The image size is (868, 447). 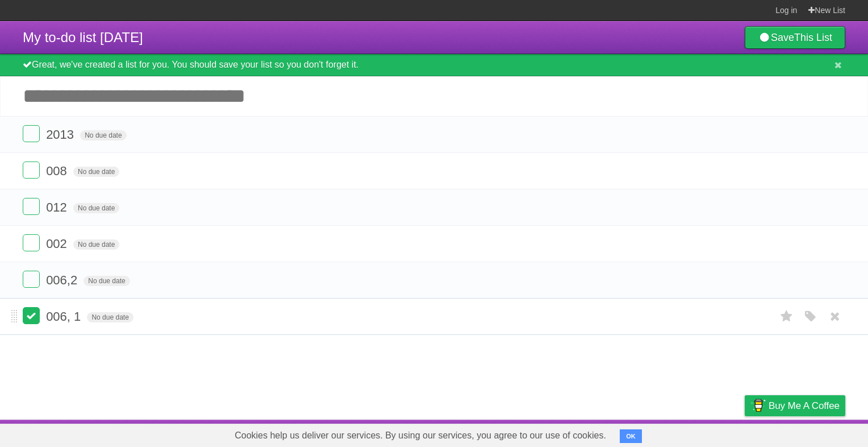 I want to click on span: 006,2, so click(x=63, y=280).